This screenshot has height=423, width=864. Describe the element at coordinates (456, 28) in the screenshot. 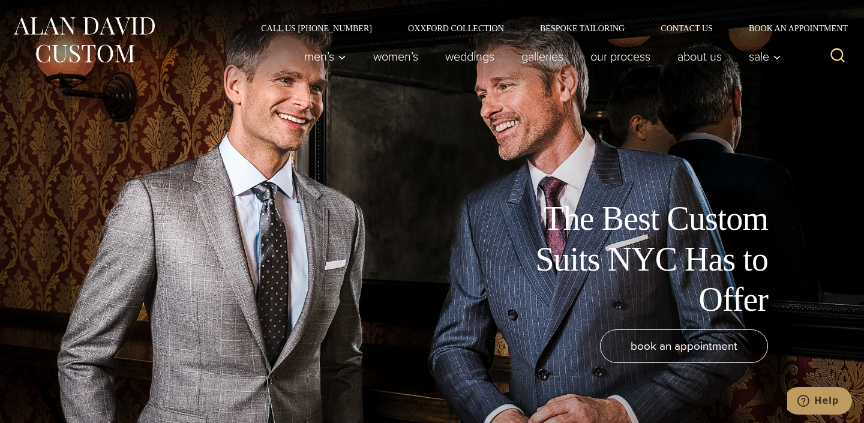

I see `a: Oxxford Collection` at that location.